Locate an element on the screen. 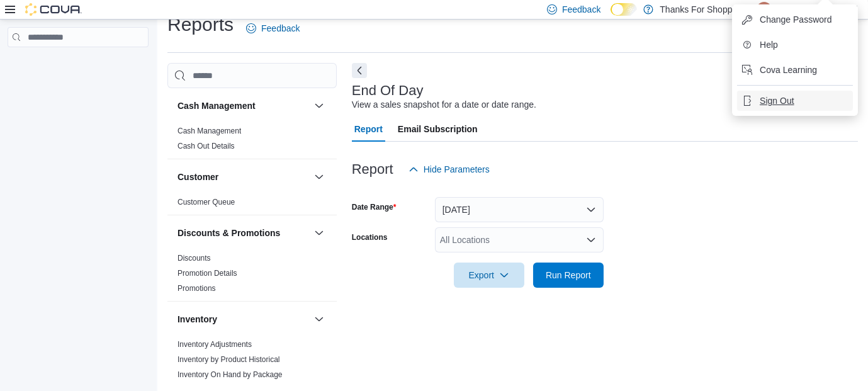  span: Cova Learning is located at coordinates (788, 70).